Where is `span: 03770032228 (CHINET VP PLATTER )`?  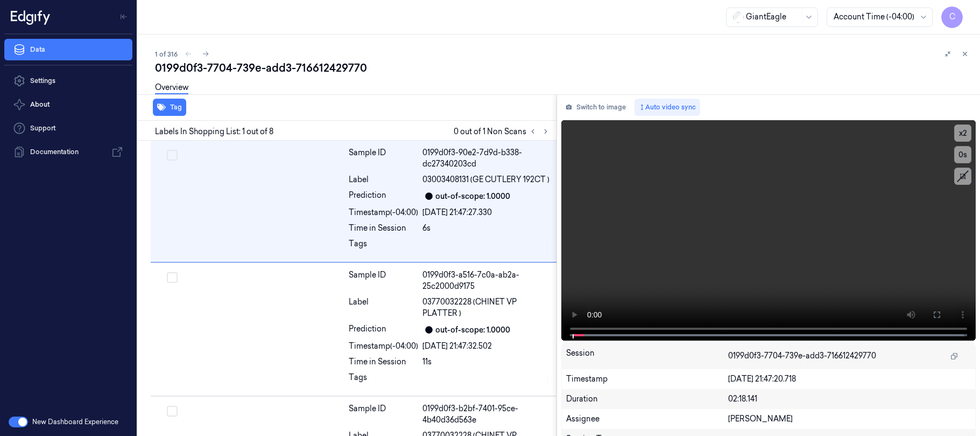 span: 03770032228 (CHINET VP PLATTER ) is located at coordinates (486, 307).